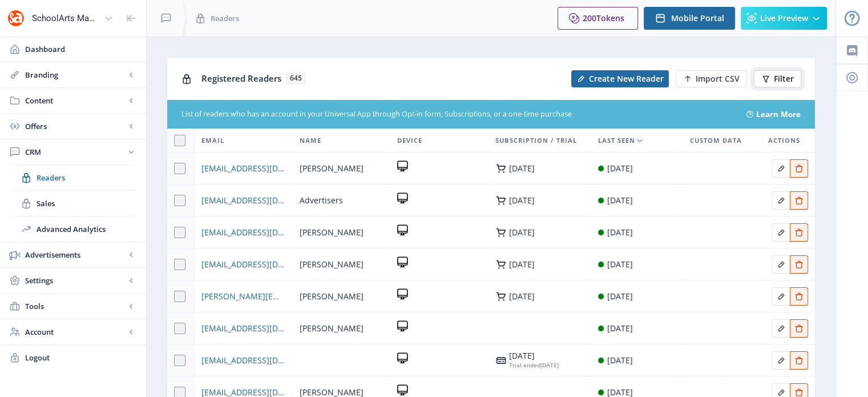 The width and height of the screenshot is (868, 397). I want to click on span: Trial ended, so click(525, 365).